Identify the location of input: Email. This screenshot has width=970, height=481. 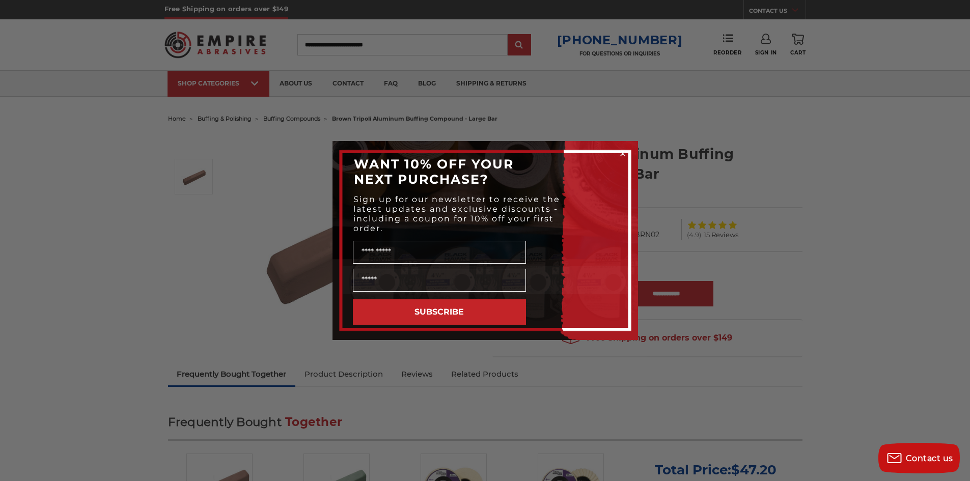
(440, 280).